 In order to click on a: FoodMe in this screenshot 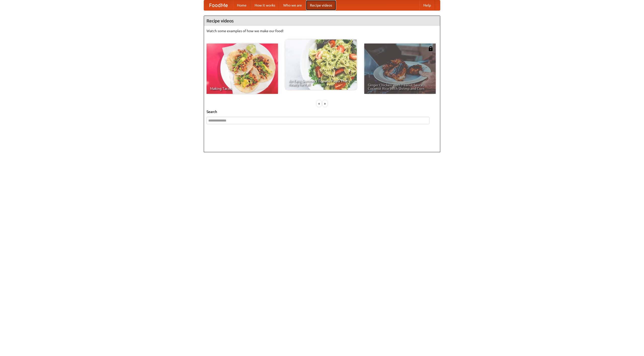, I will do `click(219, 5)`.